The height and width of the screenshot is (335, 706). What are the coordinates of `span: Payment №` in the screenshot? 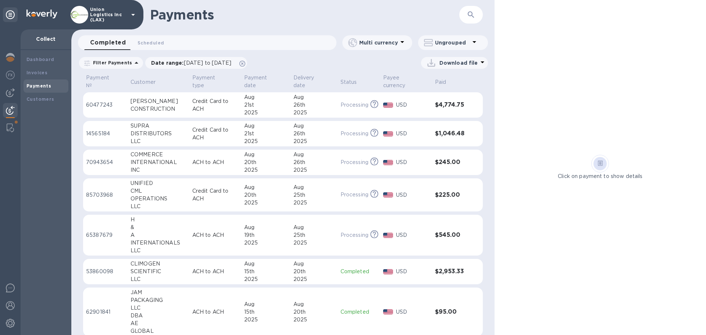 It's located at (105, 82).